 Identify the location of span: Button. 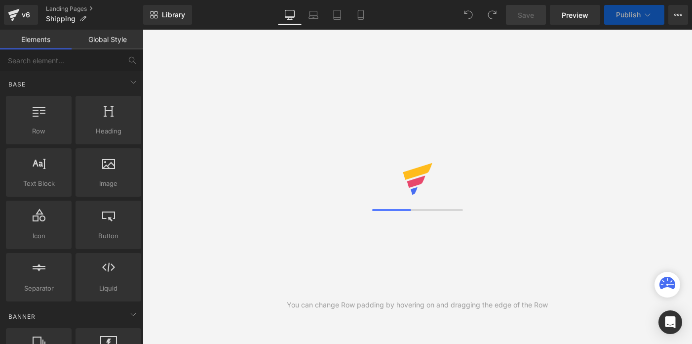
(108, 235).